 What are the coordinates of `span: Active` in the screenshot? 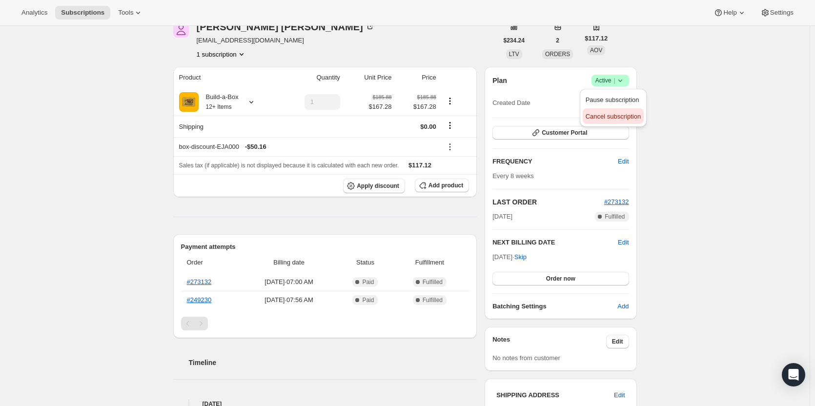 It's located at (610, 80).